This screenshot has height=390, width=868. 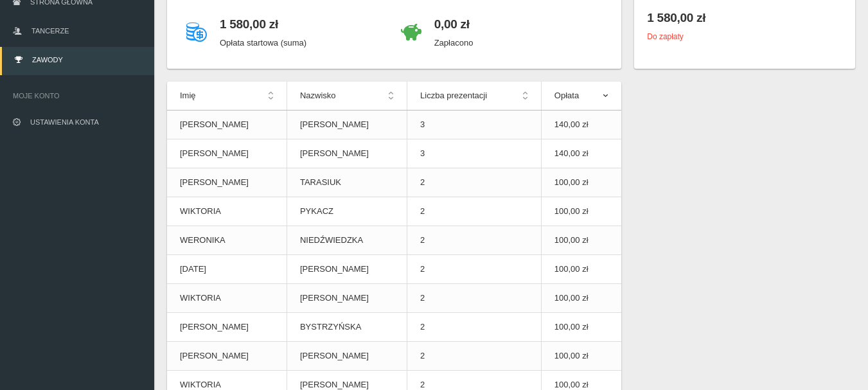 What do you see at coordinates (474, 95) in the screenshot?
I see `th: Liczba prezentacji` at bounding box center [474, 95].